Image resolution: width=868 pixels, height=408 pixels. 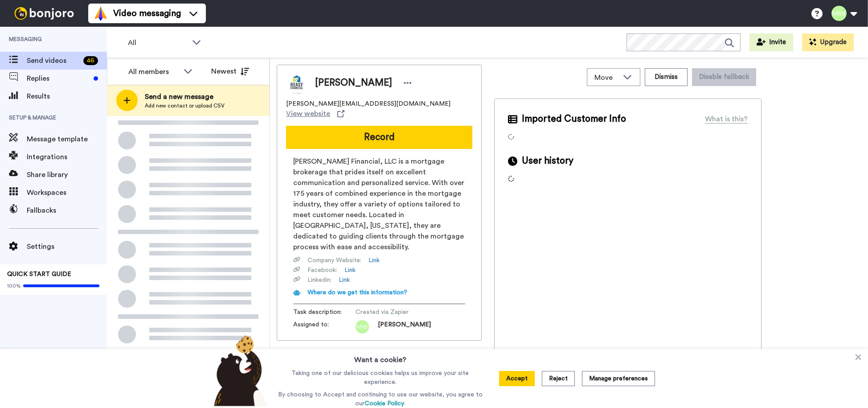 What do you see at coordinates (308, 113) in the screenshot?
I see `span: View website` at bounding box center [308, 113].